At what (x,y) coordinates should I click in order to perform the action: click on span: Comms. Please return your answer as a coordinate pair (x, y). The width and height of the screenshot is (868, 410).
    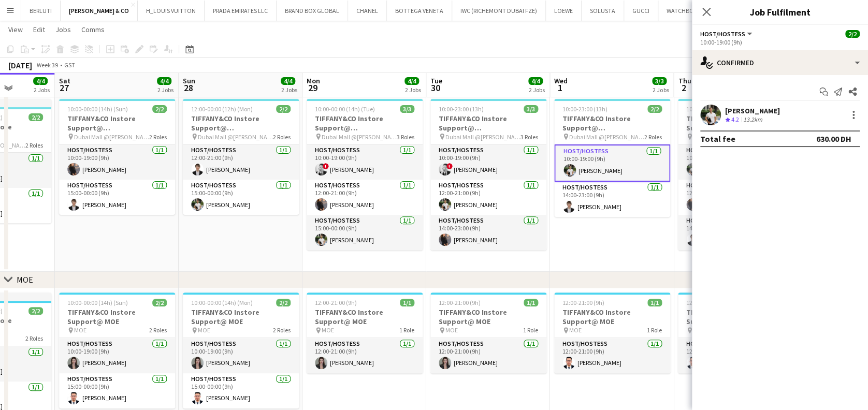
    Looking at the image, I should click on (93, 29).